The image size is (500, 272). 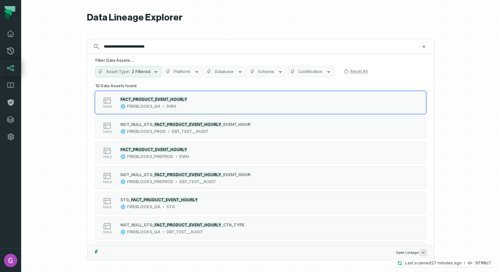 What do you see at coordinates (310, 72) in the screenshot?
I see `span: Certification` at bounding box center [310, 72].